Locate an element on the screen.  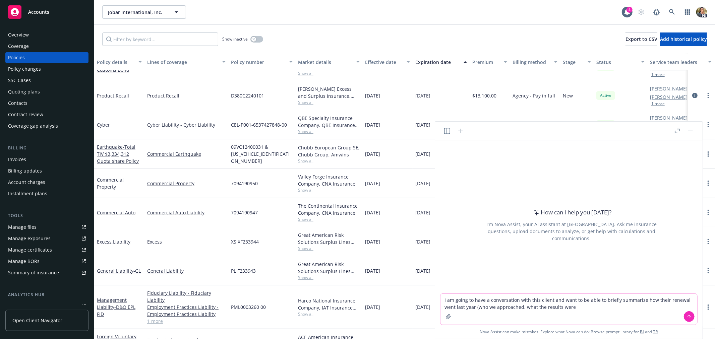
a: Start snowing is located at coordinates (641, 12).